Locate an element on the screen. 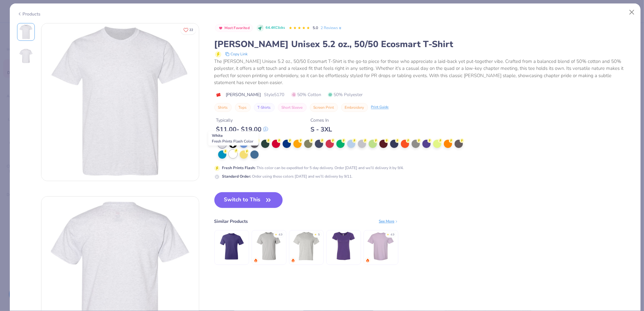 The width and height of the screenshot is (644, 311). span: Most Favorited is located at coordinates (237, 28).